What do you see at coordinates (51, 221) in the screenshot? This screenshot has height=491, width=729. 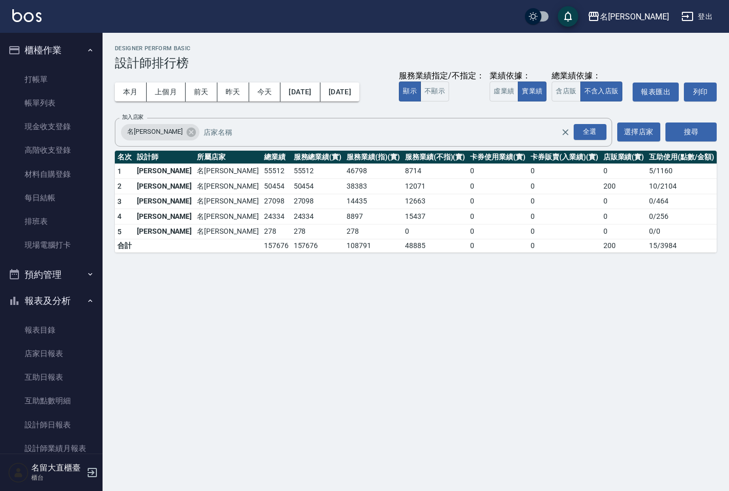 I see `a: 排班表` at bounding box center [51, 221].